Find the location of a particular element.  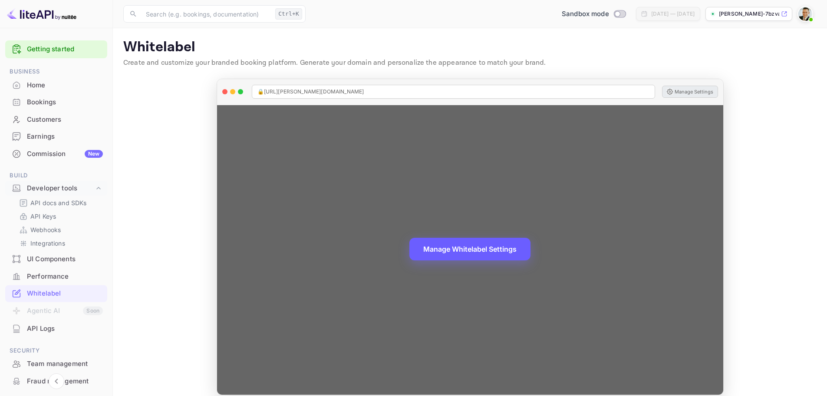

a: API Logs is located at coordinates (56, 328).